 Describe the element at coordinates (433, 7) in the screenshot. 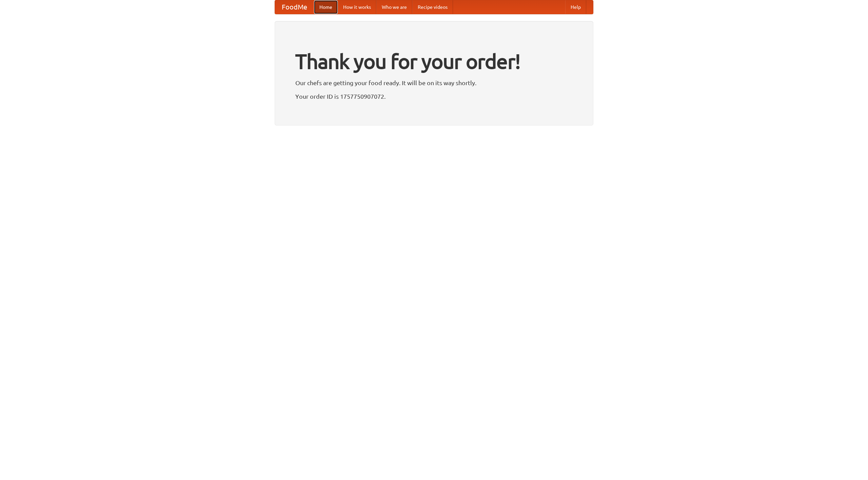

I see `a: Recipe videos` at that location.